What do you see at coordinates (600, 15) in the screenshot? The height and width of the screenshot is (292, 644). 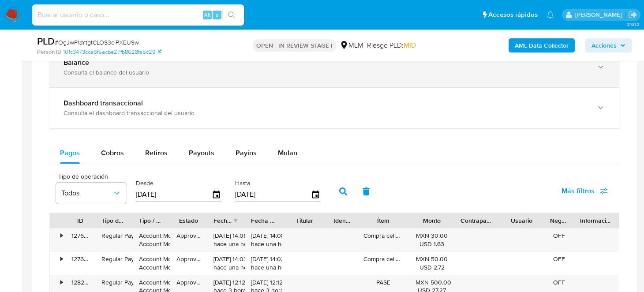 I see `p: brenda.morenoreyes@mercadolibre.com.mx` at bounding box center [600, 15].